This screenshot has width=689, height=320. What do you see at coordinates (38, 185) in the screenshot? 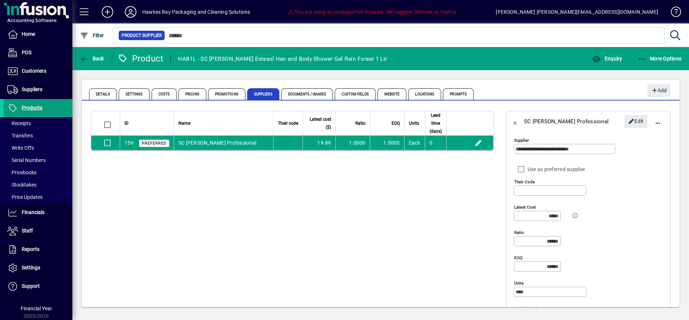
I see `a: Stocktakes` at bounding box center [38, 185].